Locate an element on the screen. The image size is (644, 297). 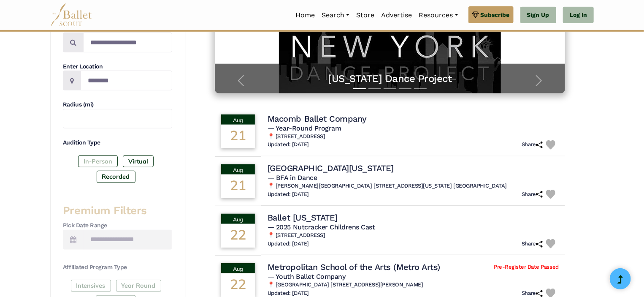
label: Virtual is located at coordinates (138, 162).